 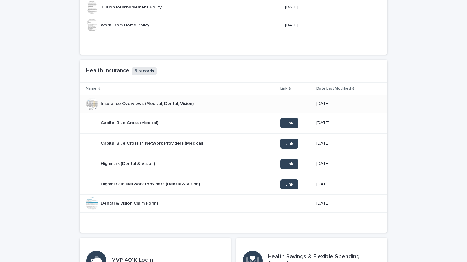 What do you see at coordinates (153, 143) in the screenshot?
I see `p: Capital Blue Cross In Network Providers (Medical)` at bounding box center [153, 143].